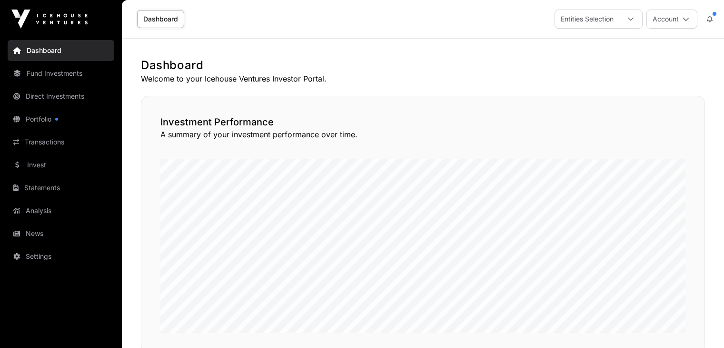 The width and height of the screenshot is (724, 348). Describe the element at coordinates (423, 79) in the screenshot. I see `p: Welcome to your Icehouse Ventures Investor Portal.` at that location.